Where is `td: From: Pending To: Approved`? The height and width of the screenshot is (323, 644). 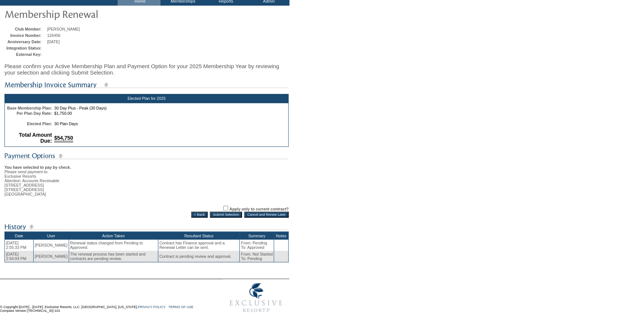 td: From: Pending To: Approved is located at coordinates (257, 245).